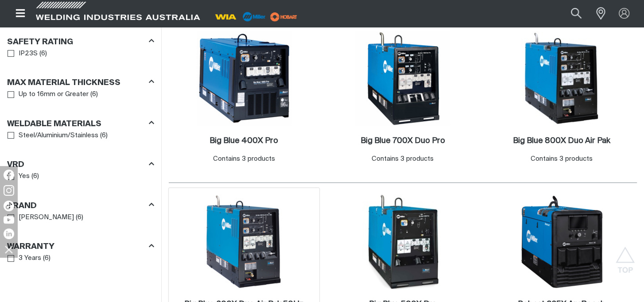 Image resolution: width=644 pixels, height=302 pixels. I want to click on ul: Safety Rating, so click(81, 54).